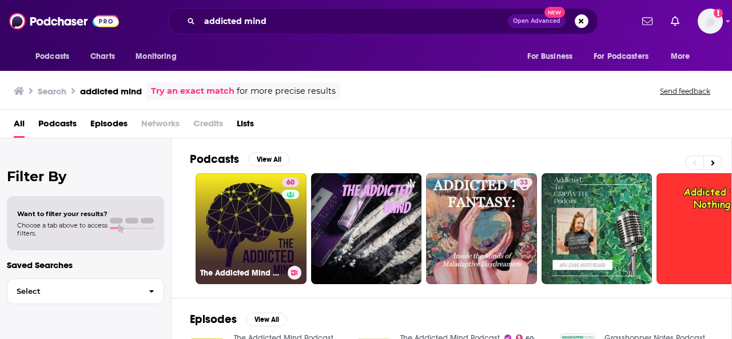 The width and height of the screenshot is (732, 339). What do you see at coordinates (64, 21) in the screenshot?
I see `img: Podchaser - Follow, Share and Rate Podcasts` at bounding box center [64, 21].